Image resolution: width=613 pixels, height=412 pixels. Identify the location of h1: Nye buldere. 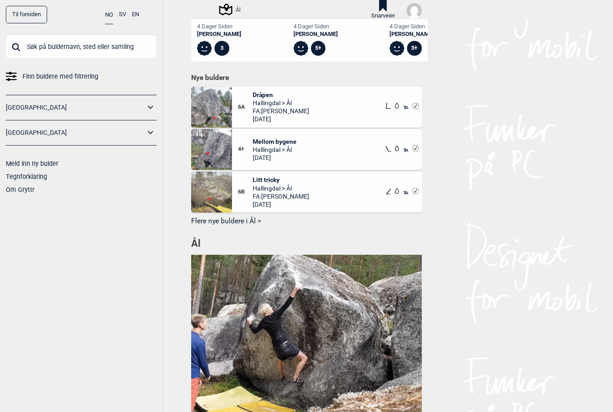
(307, 78).